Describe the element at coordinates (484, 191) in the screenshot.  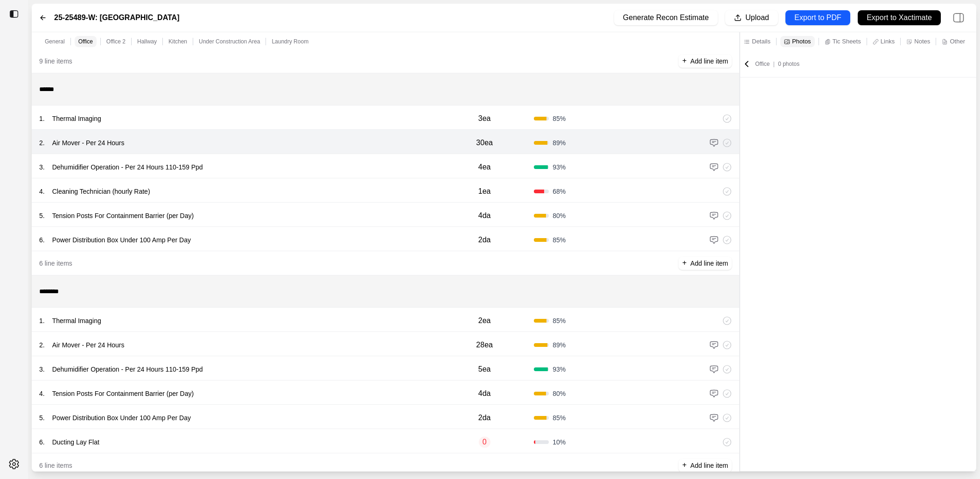
I see `p: 1ea` at that location.